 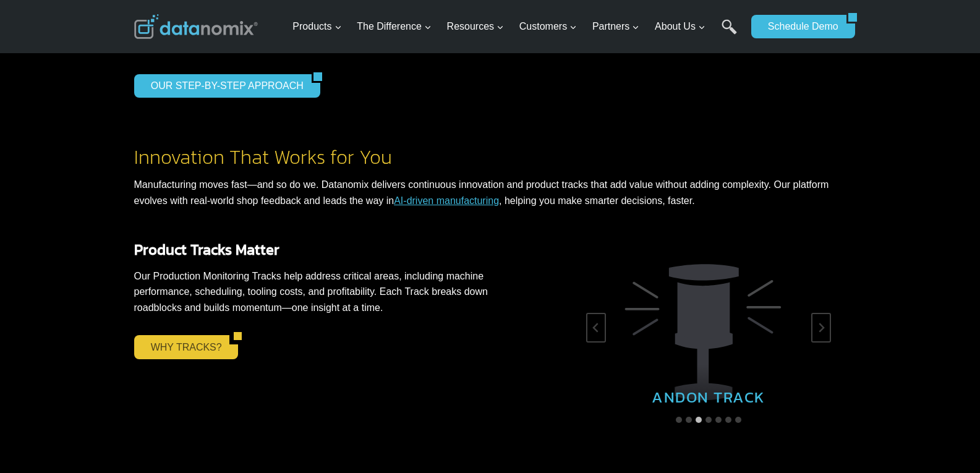 What do you see at coordinates (709, 328) in the screenshot?
I see `div: 3 of 7` at bounding box center [709, 328].